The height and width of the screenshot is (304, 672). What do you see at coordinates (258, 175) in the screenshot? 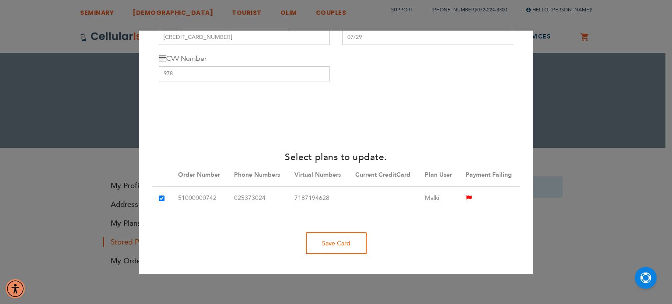
I see `th: Phone Numbers` at bounding box center [258, 175].